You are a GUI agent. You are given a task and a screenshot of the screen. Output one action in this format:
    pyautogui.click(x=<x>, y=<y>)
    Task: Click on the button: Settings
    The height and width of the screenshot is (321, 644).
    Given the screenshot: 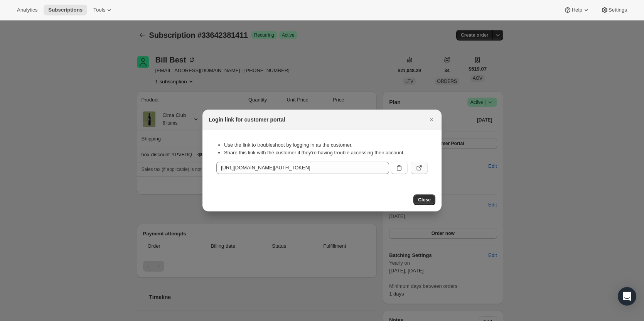 What is the action you would take?
    pyautogui.click(x=614, y=10)
    